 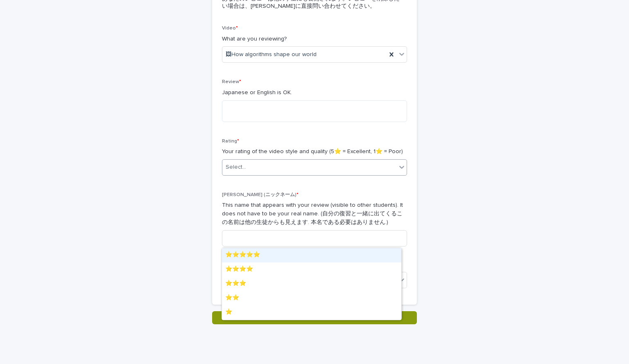 I want to click on span: 🖼How algorithms shape our world, so click(x=271, y=54).